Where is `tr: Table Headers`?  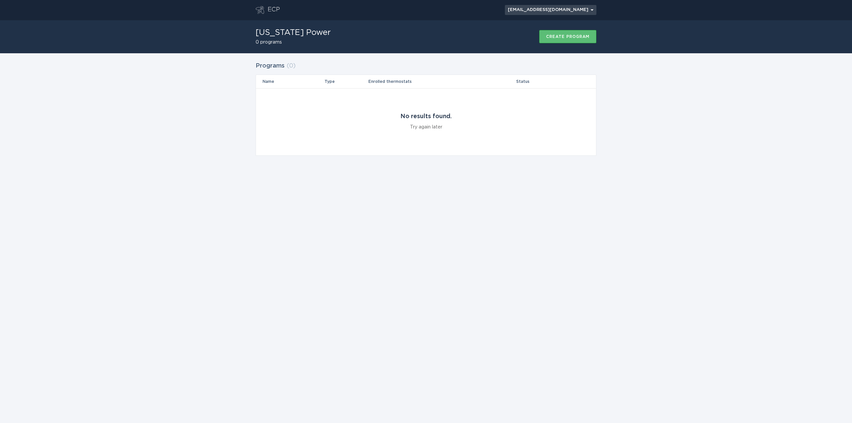
tr: Table Headers is located at coordinates (426, 82).